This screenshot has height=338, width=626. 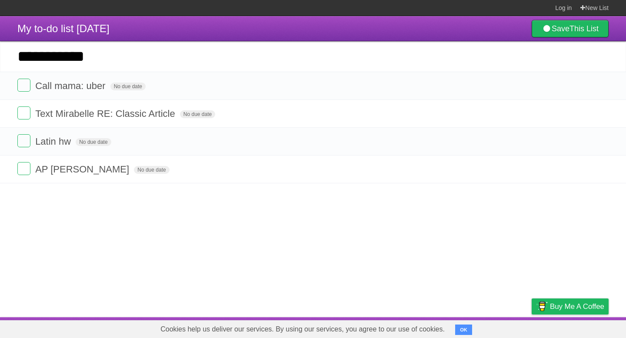 I want to click on span: Call mama: uber, so click(x=71, y=86).